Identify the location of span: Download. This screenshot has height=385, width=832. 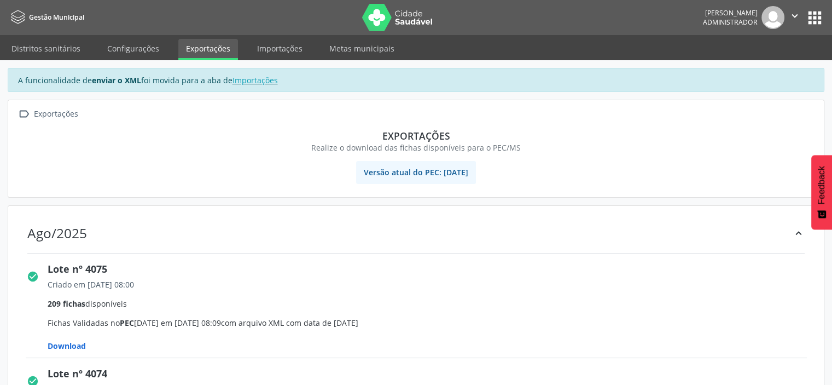
(67, 345).